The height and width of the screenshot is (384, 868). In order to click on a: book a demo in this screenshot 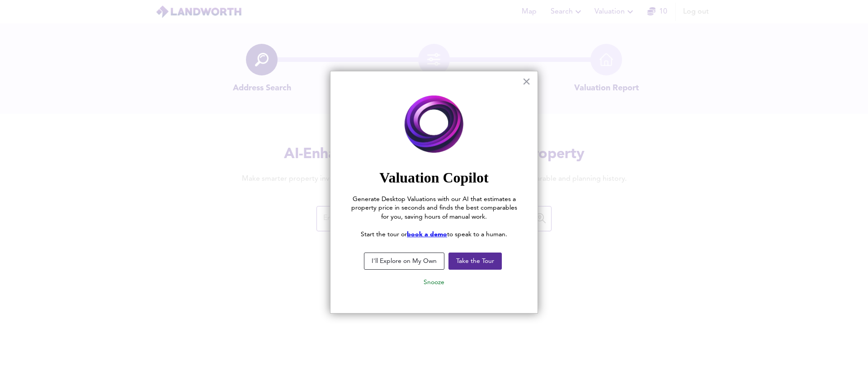, I will do `click(427, 234)`.